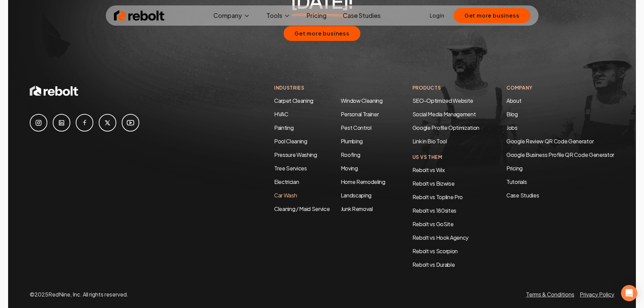 The image size is (644, 308). Describe the element at coordinates (283, 128) in the screenshot. I see `a: Painting` at that location.